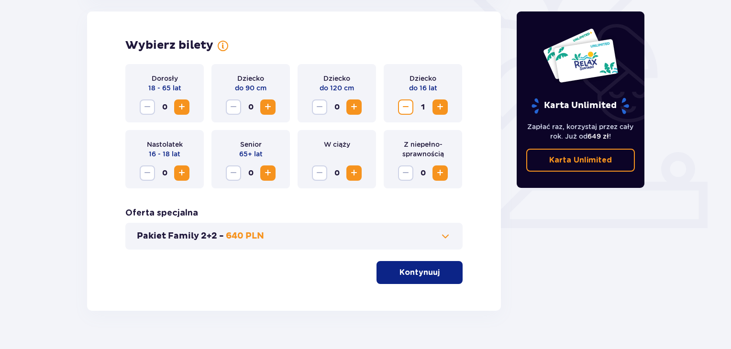  I want to click on p: do 16 lat, so click(423, 88).